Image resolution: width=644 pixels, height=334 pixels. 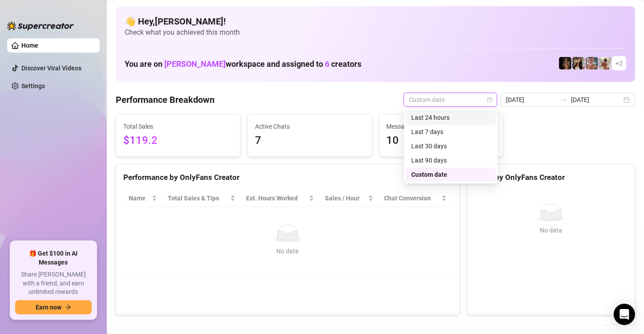 I want to click on span: to, so click(x=564, y=100).